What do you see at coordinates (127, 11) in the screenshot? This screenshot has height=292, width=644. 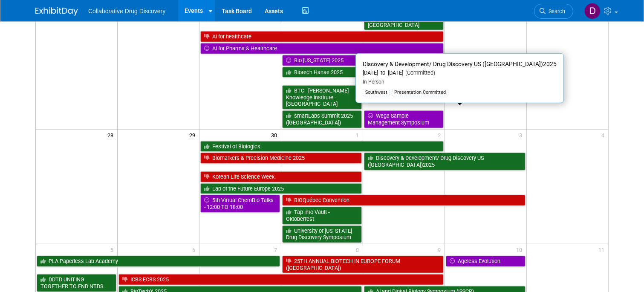 I see `span: Collaborative Drug Discovery` at bounding box center [127, 11].